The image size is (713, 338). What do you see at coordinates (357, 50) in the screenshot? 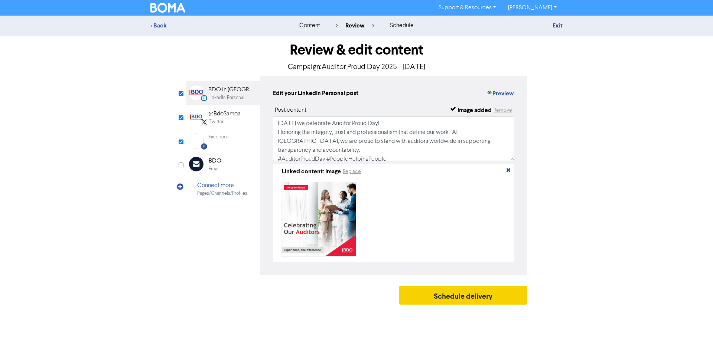
I see `h1: Review & edit content` at bounding box center [357, 50].